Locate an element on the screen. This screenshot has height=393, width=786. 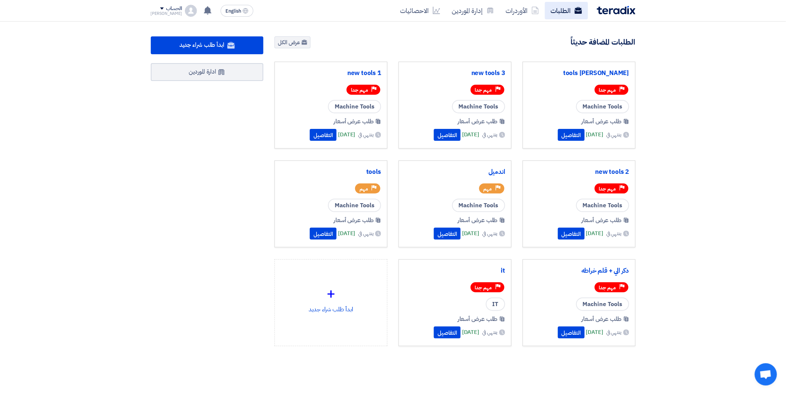
a: الطلبات is located at coordinates (566, 10).